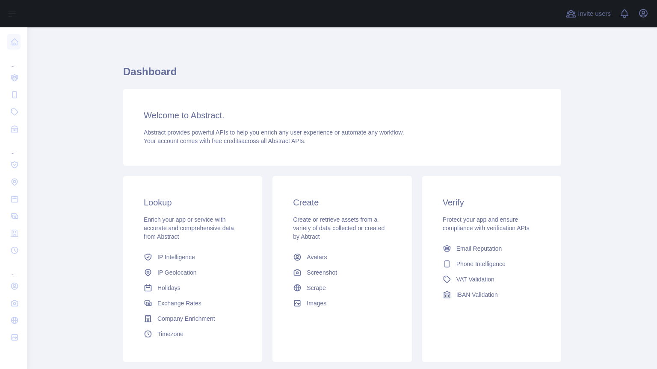  What do you see at coordinates (189, 228) in the screenshot?
I see `span: Enrich your app or service with accurate and comprehensive data from Abstract` at bounding box center [189, 228].